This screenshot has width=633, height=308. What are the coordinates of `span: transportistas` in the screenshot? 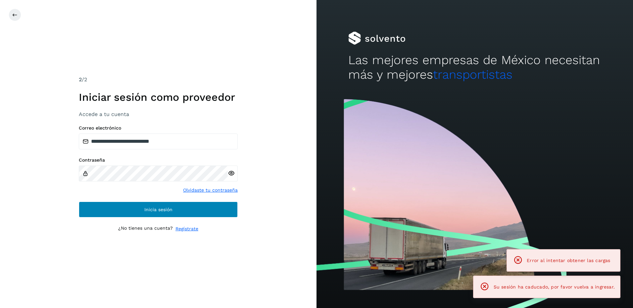 It's located at (472, 74).